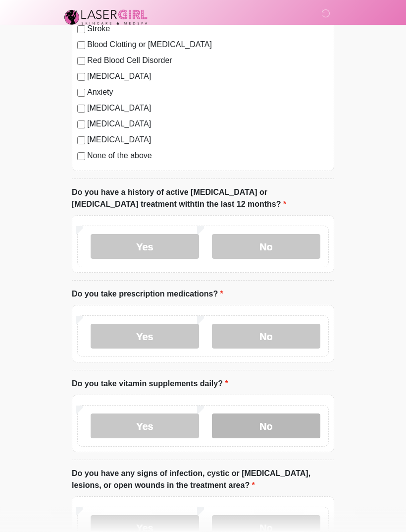 Image resolution: width=406 pixels, height=532 pixels. Describe the element at coordinates (208, 93) in the screenshot. I see `label: Anxiety` at that location.